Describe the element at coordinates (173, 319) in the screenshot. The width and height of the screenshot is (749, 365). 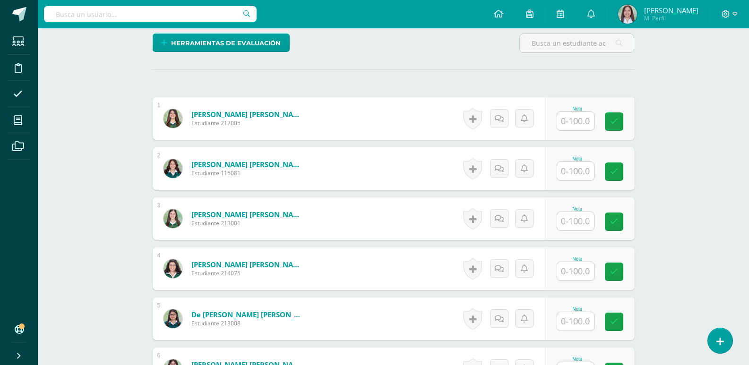
I see `img: d767a28e0159f41e94eb54805d237cff.png` at that location.